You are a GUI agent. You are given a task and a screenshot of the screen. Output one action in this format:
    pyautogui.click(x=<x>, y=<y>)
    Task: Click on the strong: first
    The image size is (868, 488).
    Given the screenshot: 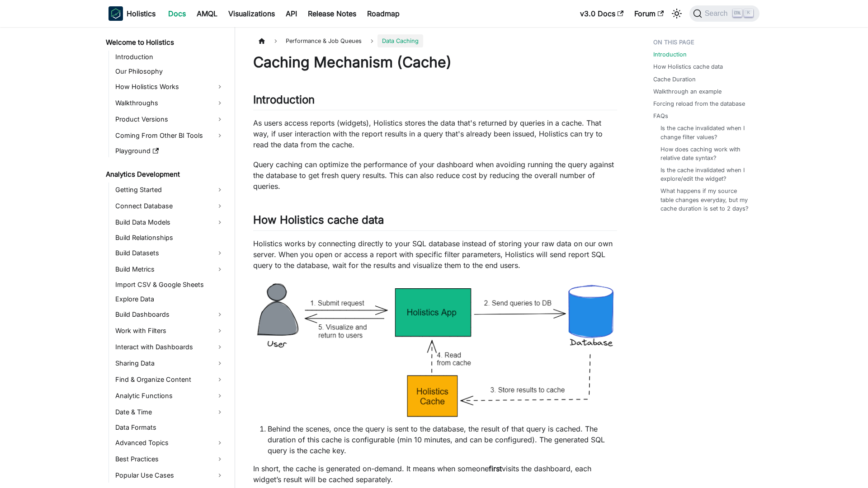 What is the action you would take?
    pyautogui.click(x=495, y=468)
    